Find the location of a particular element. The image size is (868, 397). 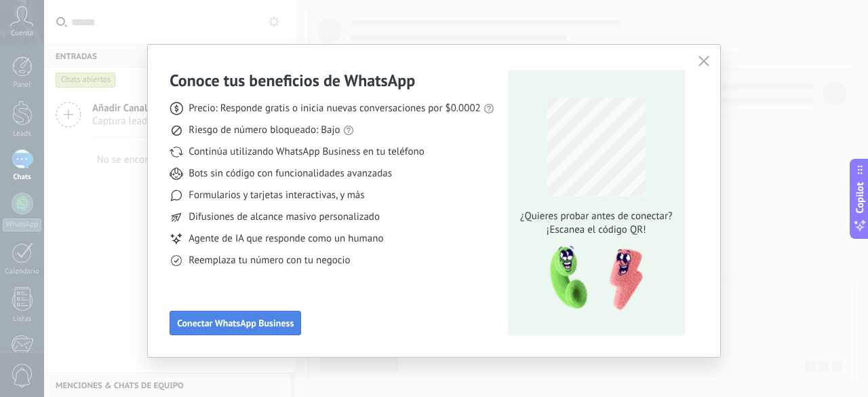

span: ¿Quieres probar antes de conectar? is located at coordinates (596, 216).